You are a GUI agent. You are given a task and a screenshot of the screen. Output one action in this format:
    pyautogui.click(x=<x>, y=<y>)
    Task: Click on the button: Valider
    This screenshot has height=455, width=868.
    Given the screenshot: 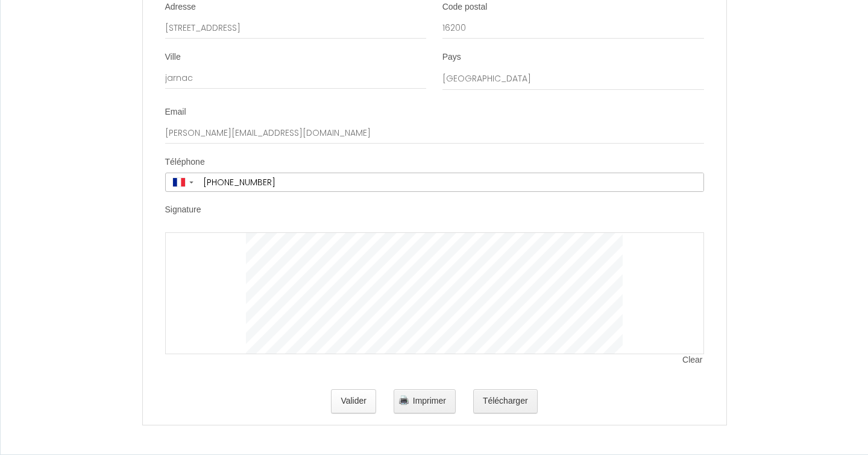 What is the action you would take?
    pyautogui.click(x=353, y=401)
    